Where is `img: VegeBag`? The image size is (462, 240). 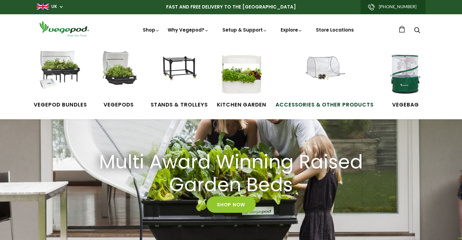
img: VegeBag is located at coordinates (405, 74).